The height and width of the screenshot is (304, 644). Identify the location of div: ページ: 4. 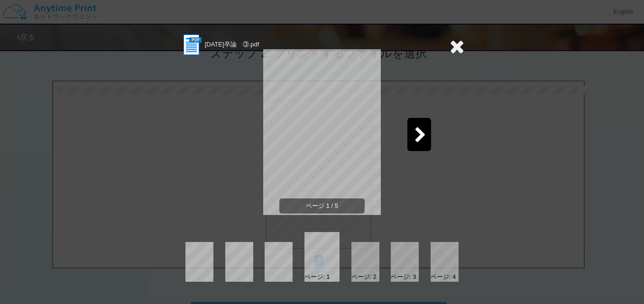
(443, 277).